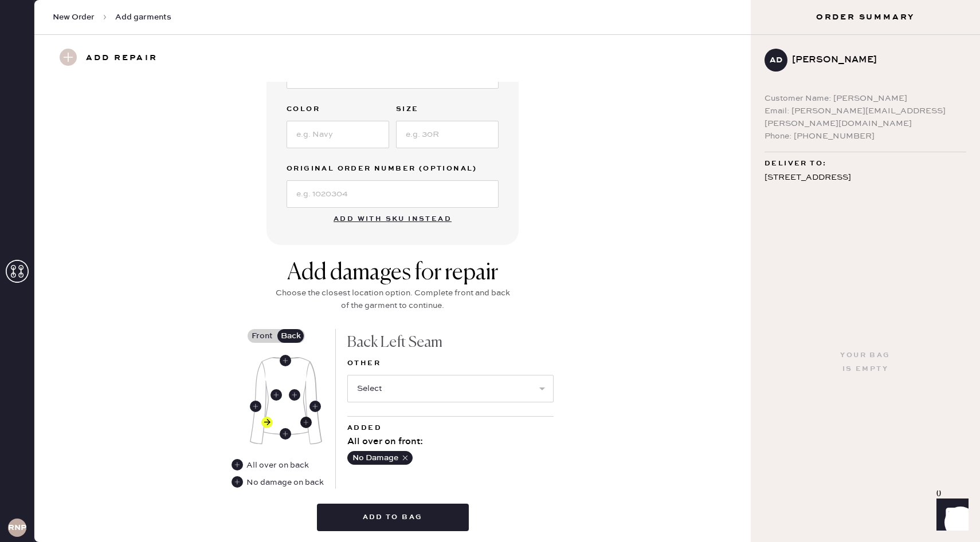 This screenshot has height=542, width=980. What do you see at coordinates (447, 135) in the screenshot?
I see `input: e.g. 30R` at bounding box center [447, 135].